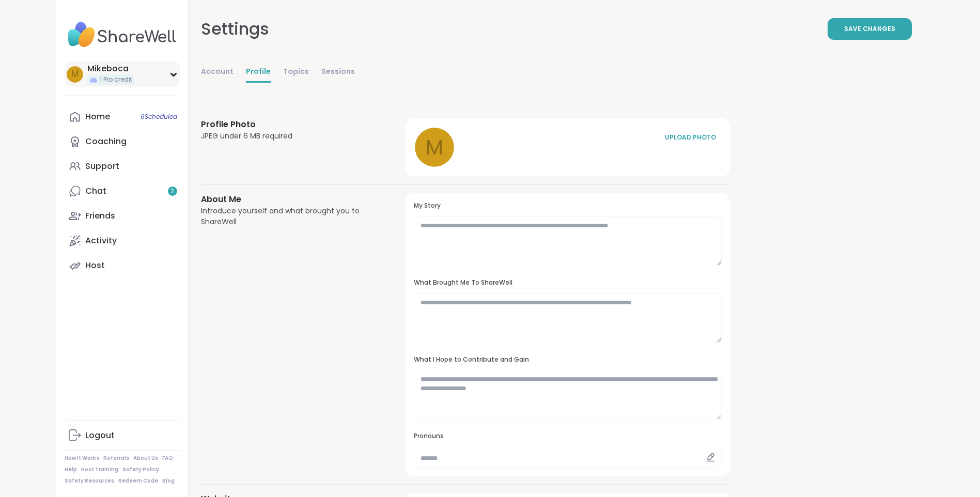  What do you see at coordinates (567, 360) in the screenshot?
I see `h3: What I Hope to Contribute and Gain` at bounding box center [567, 360].